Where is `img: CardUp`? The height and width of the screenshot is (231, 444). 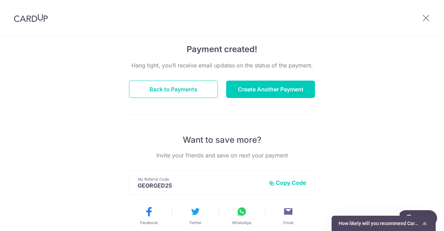 img: CardUp is located at coordinates (31, 18).